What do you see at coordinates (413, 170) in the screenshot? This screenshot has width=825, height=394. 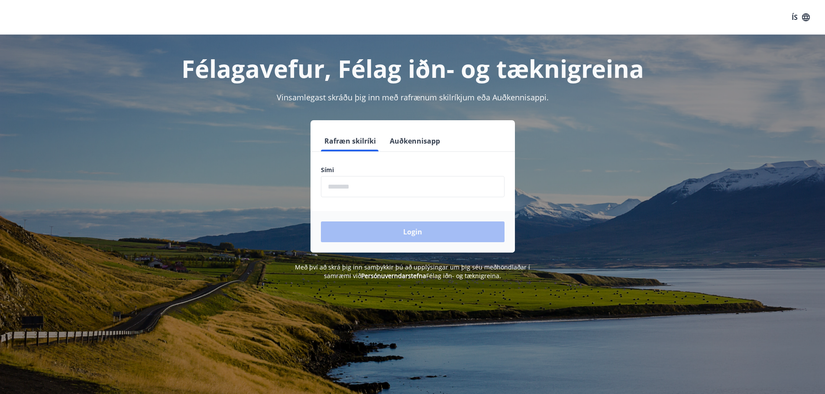 I see `label: Sími` at bounding box center [413, 170].